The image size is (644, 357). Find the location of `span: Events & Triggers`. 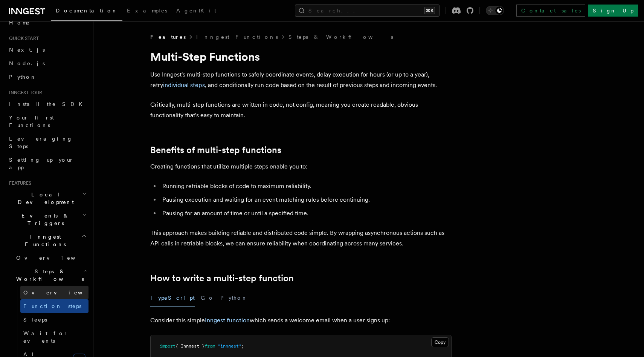

span: Events & Triggers is located at coordinates (44, 220).